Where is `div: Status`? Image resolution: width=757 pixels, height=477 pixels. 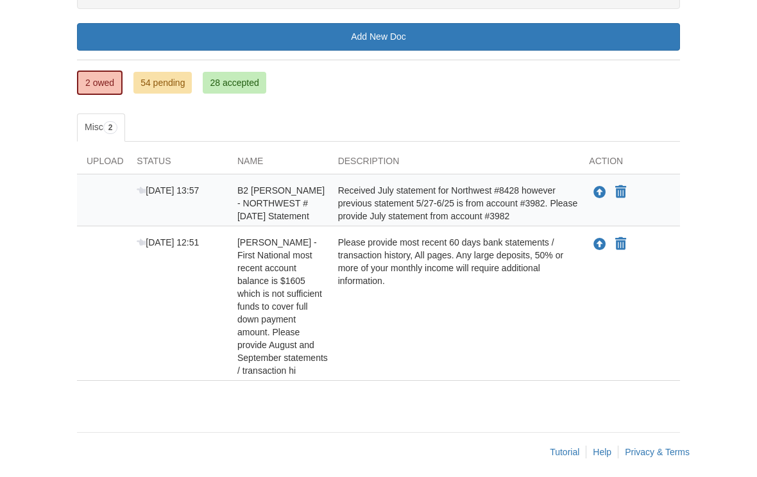 div: Status is located at coordinates (177, 164).